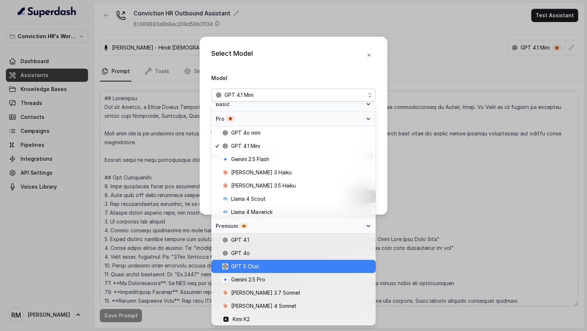 The height and width of the screenshot is (331, 587). Describe the element at coordinates (248, 280) in the screenshot. I see `span: Gemini 2.5 Pro` at that location.